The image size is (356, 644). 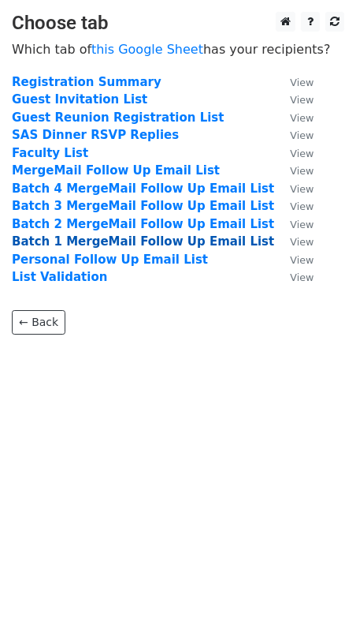 I want to click on strong: MergeMail Follow Up Email List, so click(x=116, y=171).